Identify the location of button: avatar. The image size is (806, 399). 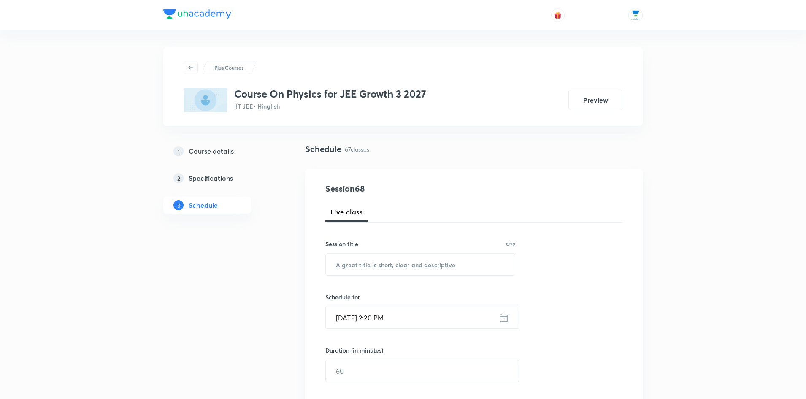
(558, 15).